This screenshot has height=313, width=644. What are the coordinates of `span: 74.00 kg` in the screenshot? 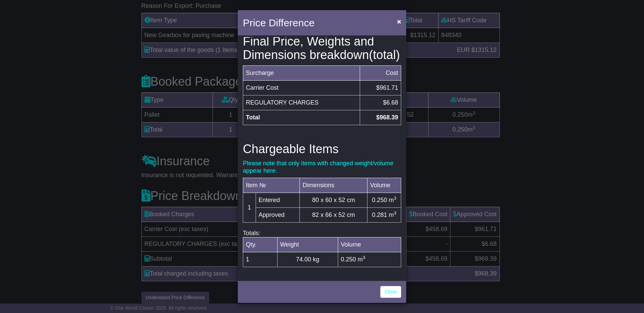 It's located at (308, 259).